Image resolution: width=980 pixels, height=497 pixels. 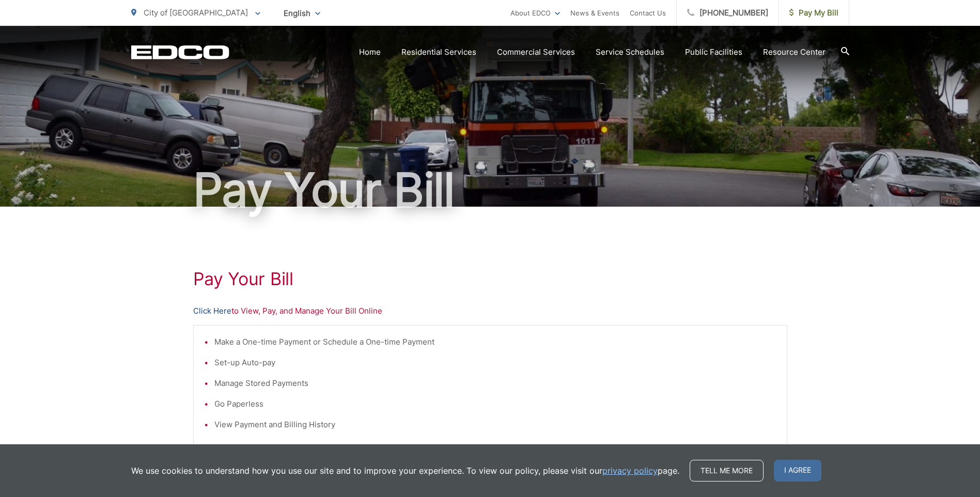 What do you see at coordinates (181, 52) in the screenshot?
I see `a: EDCD logo. Return to the homepage.` at bounding box center [181, 52].